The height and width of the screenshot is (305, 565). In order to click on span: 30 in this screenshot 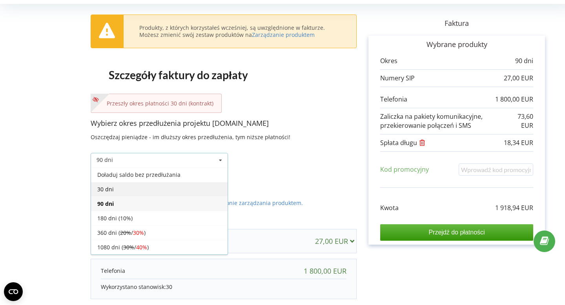, I will do `click(169, 287)`.